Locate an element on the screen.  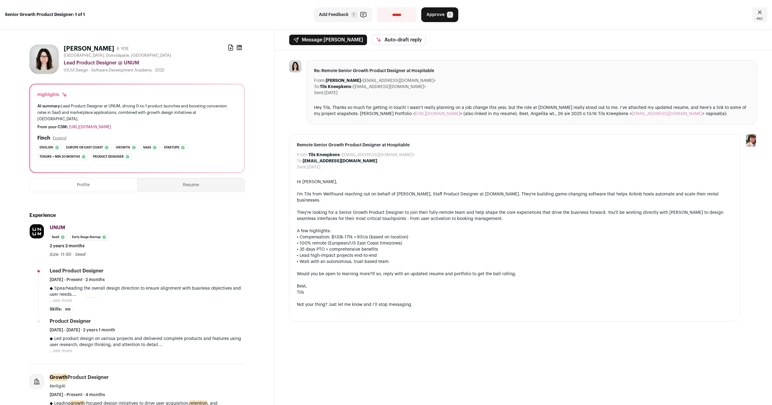
img: 14759586-medium_jpg is located at coordinates (752, 140).